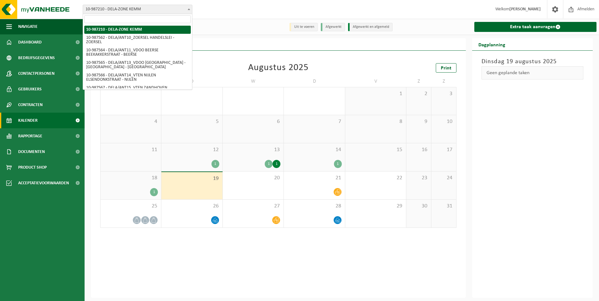 Image resolution: width=599 pixels, height=301 pixels. What do you see at coordinates (131, 150) in the screenshot?
I see `span: 11` at bounding box center [131, 150].